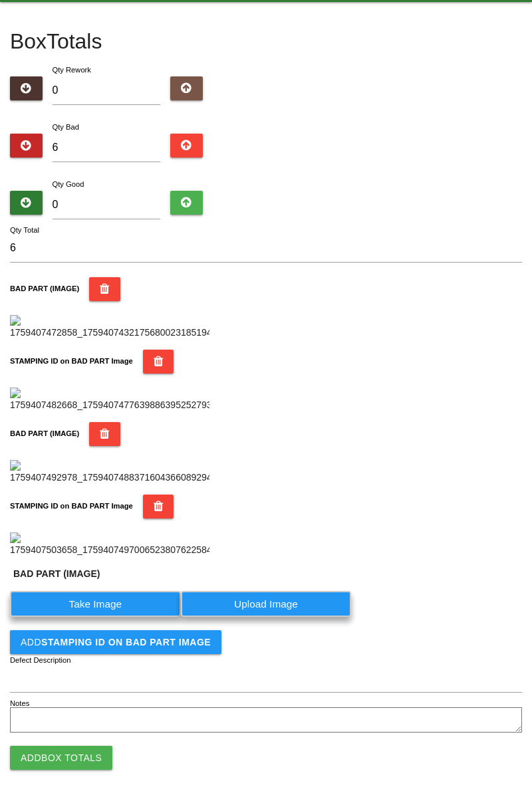 This screenshot has width=532, height=803. What do you see at coordinates (61, 758) in the screenshot?
I see `button: AddBox Totals` at bounding box center [61, 758].